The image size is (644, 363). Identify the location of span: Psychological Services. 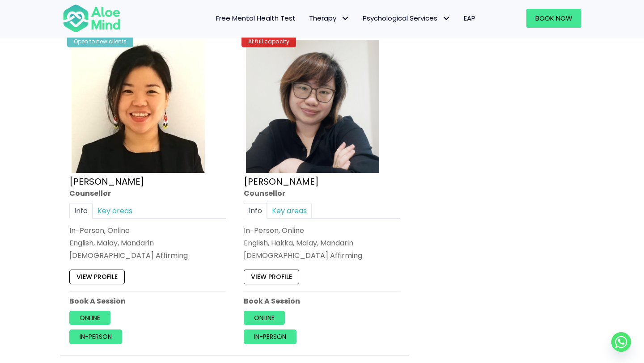
(407, 18).